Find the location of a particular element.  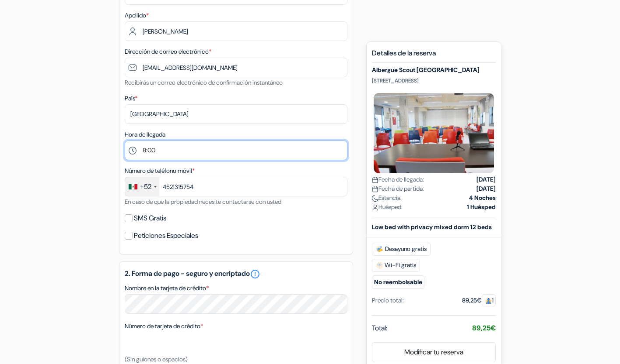

label: Número de teléfono móvil is located at coordinates (159, 171).